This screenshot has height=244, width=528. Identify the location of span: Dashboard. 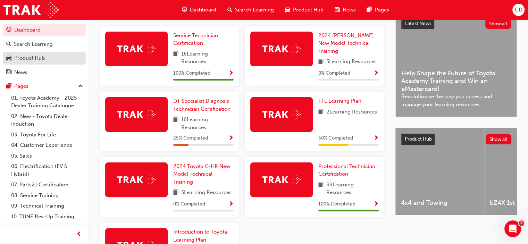
(203, 10).